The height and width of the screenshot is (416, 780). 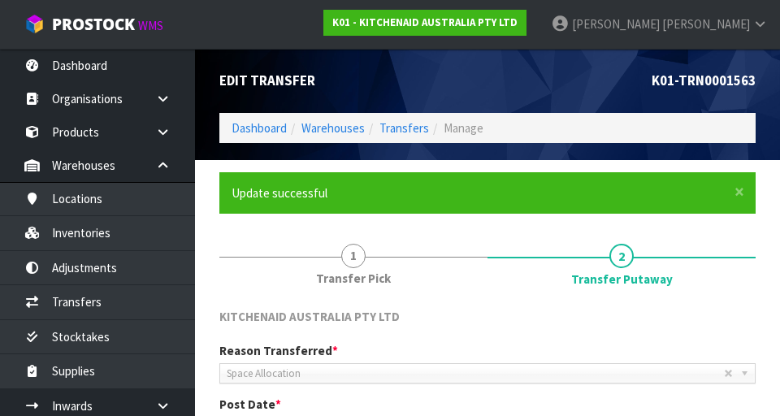 What do you see at coordinates (621, 279) in the screenshot?
I see `span: Transfer Putaway` at bounding box center [621, 279].